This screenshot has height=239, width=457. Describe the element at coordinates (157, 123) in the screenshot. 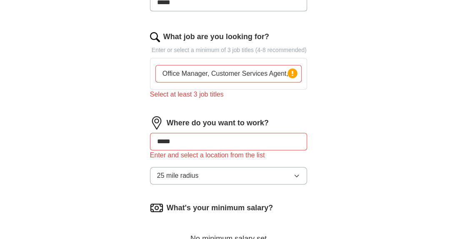

I see `img: location.png` at that location.